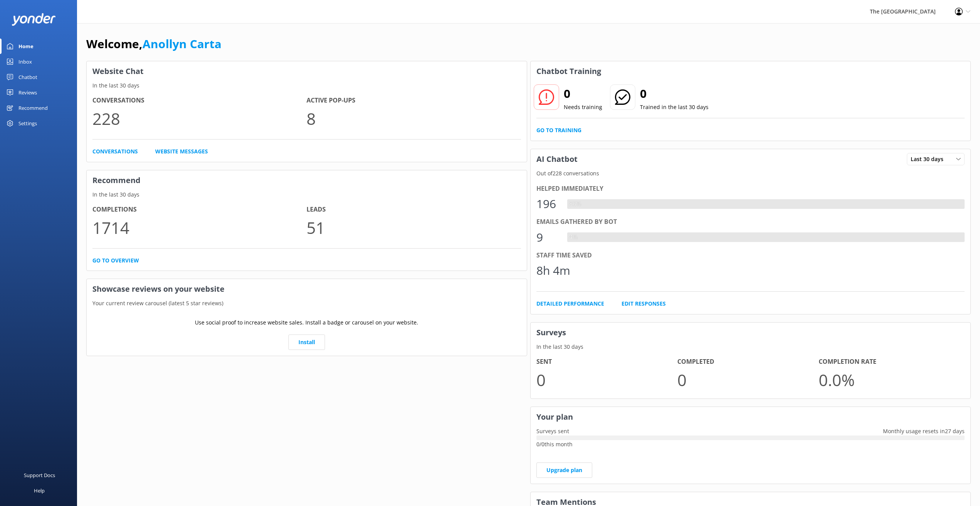  What do you see at coordinates (750, 255) in the screenshot?
I see `div: Staff time saved` at bounding box center [750, 255].